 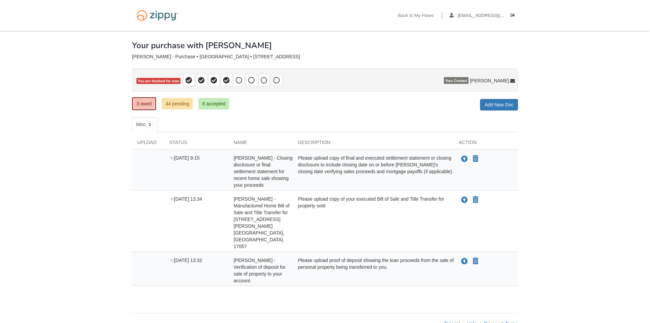 I want to click on a: 8 accepted, so click(x=214, y=104).